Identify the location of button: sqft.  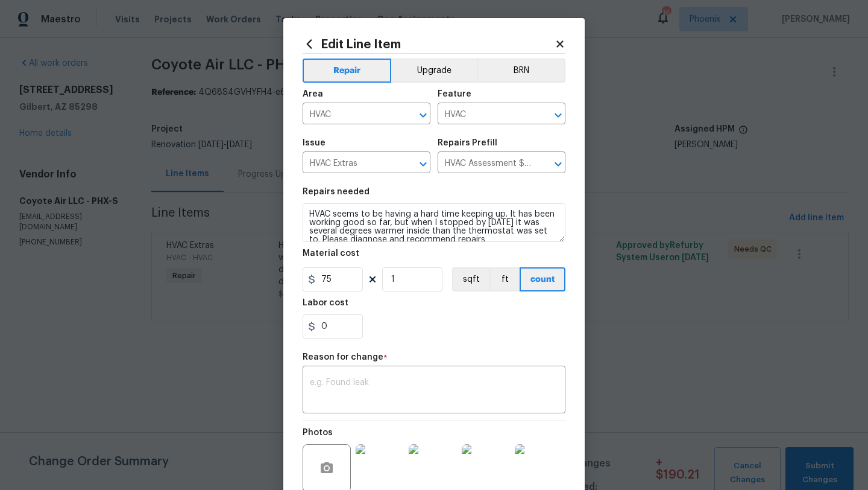
(471, 280).